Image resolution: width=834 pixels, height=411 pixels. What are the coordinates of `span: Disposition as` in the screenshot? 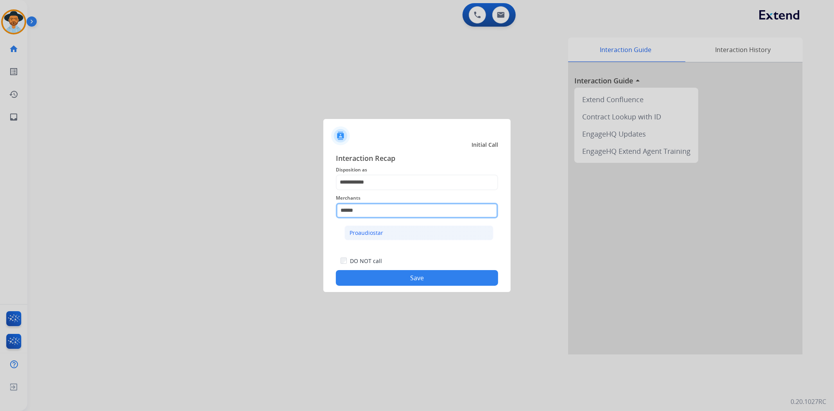 It's located at (417, 170).